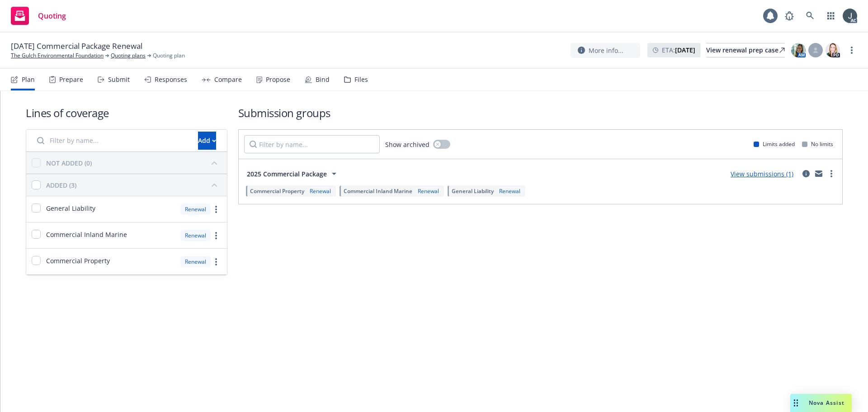  I want to click on h1: Submission groups, so click(541, 112).